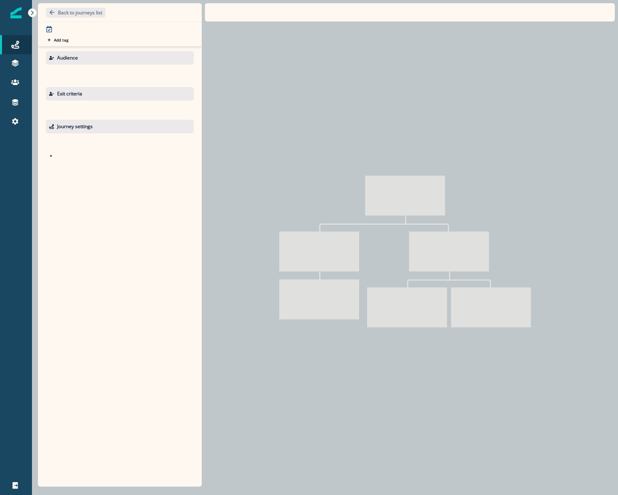 The image size is (618, 495). What do you see at coordinates (61, 40) in the screenshot?
I see `p: Add tag` at bounding box center [61, 40].